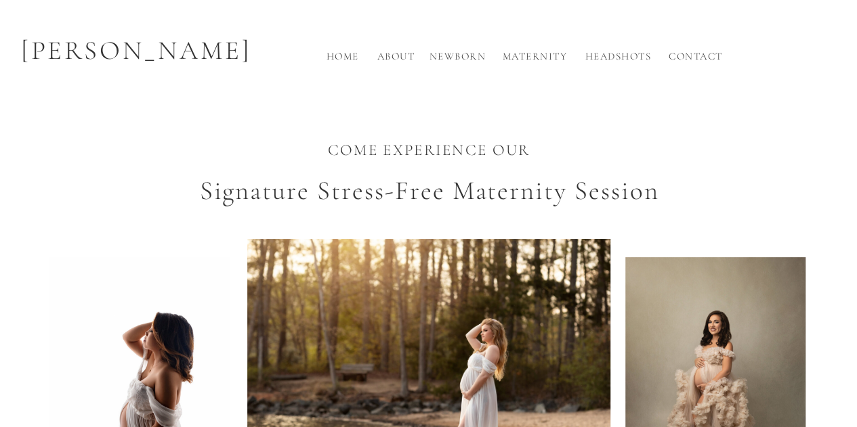 The image size is (857, 427). What do you see at coordinates (618, 60) in the screenshot?
I see `h2: Headshots` at bounding box center [618, 60].